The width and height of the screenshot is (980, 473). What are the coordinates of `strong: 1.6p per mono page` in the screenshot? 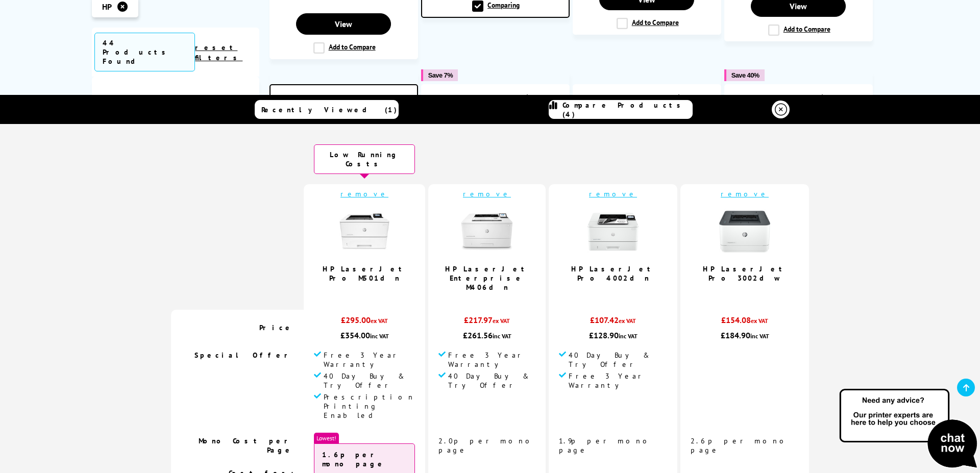 It's located at (354, 459).